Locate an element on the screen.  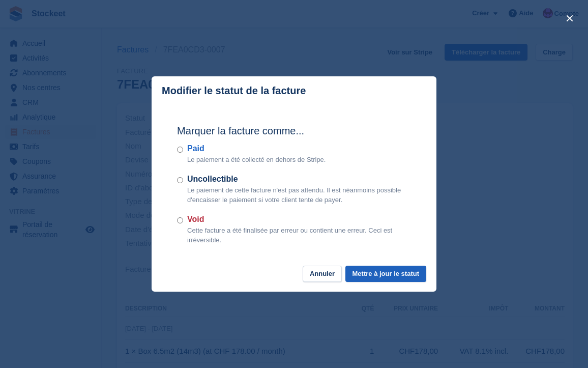
button: Mettre à jour le statut is located at coordinates (386, 274).